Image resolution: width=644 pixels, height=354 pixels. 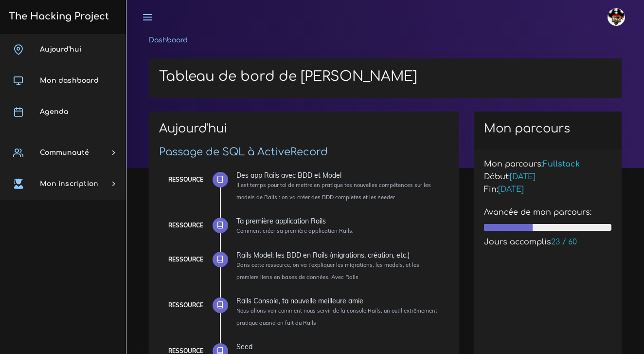 I want to click on span: Aujourd'hui, so click(x=60, y=49).